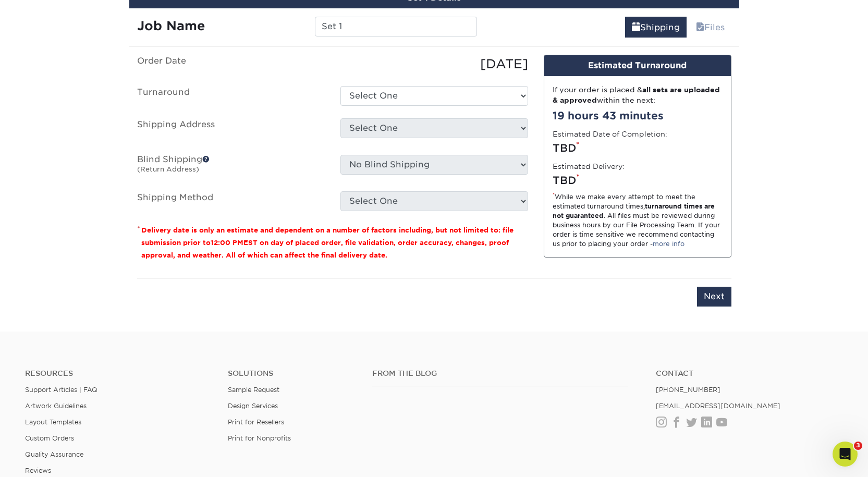 The height and width of the screenshot is (477, 868). What do you see at coordinates (256, 422) in the screenshot?
I see `a: Print for Resellers` at bounding box center [256, 422].